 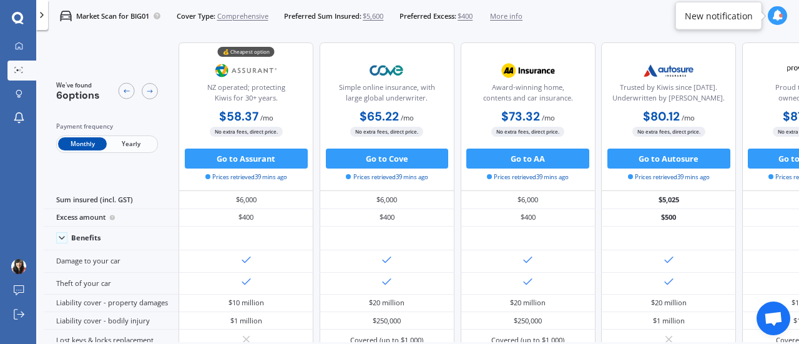 What do you see at coordinates (111, 261) in the screenshot?
I see `div: Damage to your car` at bounding box center [111, 261].